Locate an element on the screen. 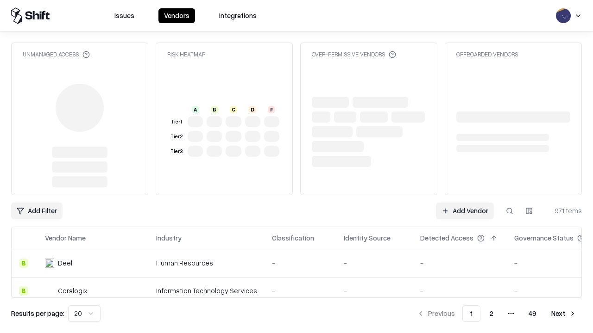 Image resolution: width=593 pixels, height=333 pixels. div: Over-Permissive Vendors is located at coordinates (354, 54).